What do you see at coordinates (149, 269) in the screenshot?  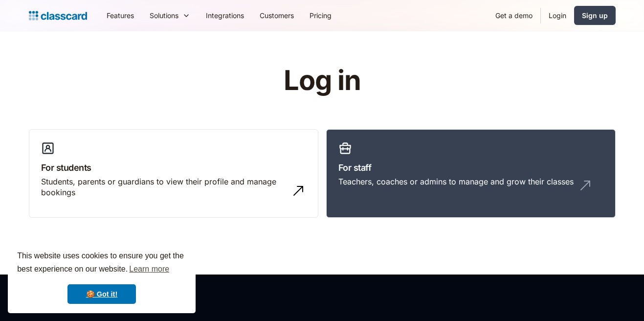 I see `a: learn more about cookies` at bounding box center [149, 269].